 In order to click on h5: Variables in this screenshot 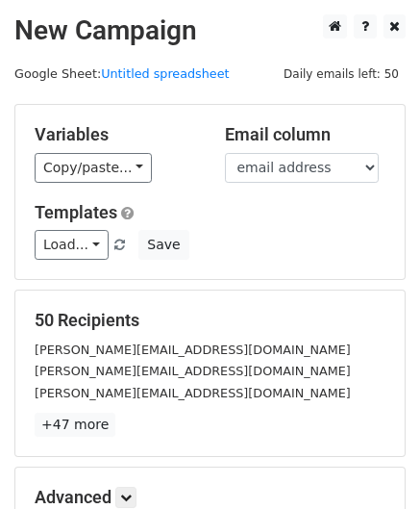, I will do `click(116, 134)`.